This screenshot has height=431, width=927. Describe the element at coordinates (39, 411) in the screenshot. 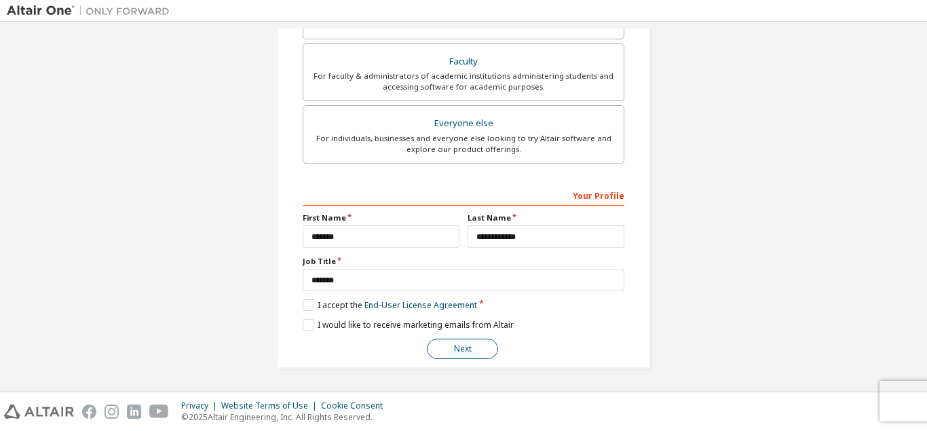

I see `img: altair_logo.svg` at that location.